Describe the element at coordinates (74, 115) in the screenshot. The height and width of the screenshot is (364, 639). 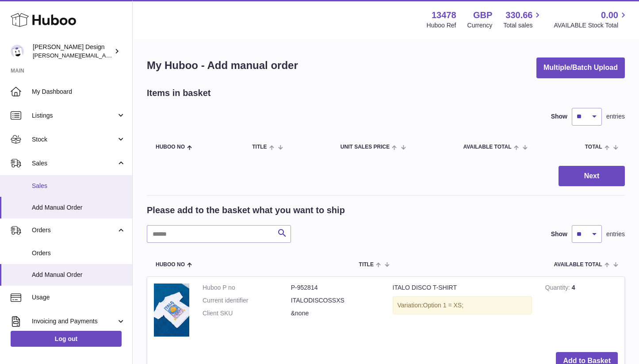
I see `span: Listings` at that location.